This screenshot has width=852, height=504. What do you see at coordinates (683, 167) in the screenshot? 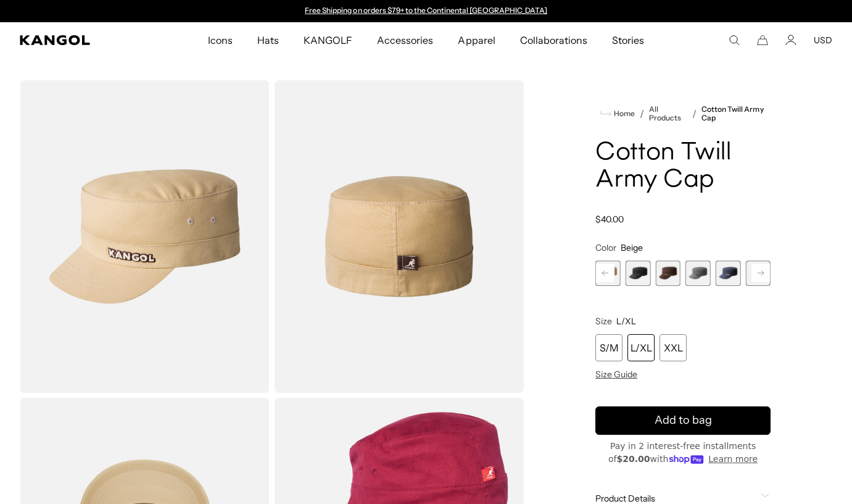
I see `h1: Cotton Twill Army Cap` at bounding box center [683, 167].